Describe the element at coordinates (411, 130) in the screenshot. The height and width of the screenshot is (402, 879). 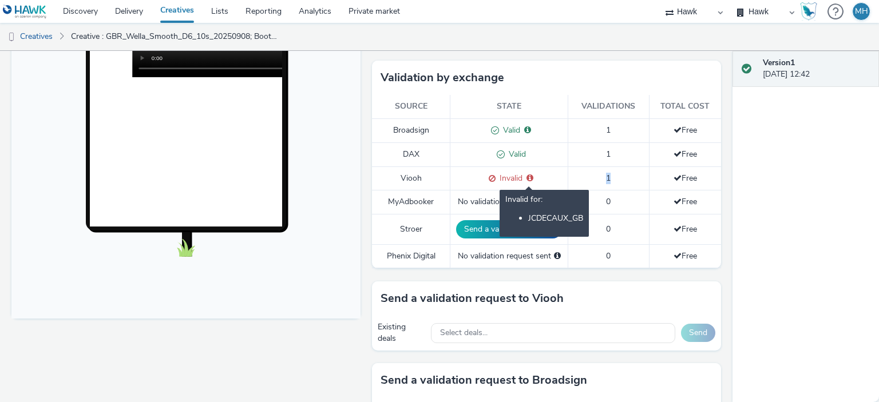
I see `td: Broadsign` at that location.